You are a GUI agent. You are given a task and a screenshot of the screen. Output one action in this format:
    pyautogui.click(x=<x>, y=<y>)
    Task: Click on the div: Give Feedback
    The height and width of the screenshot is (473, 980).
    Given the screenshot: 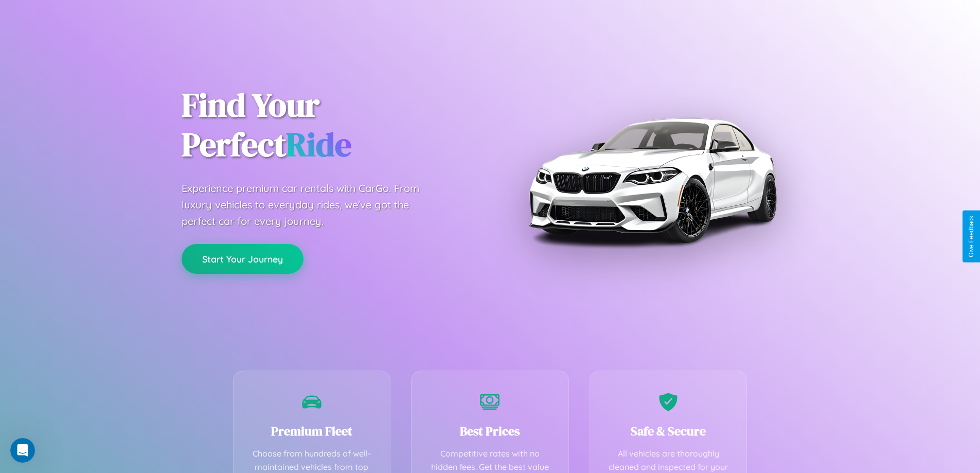 What is the action you would take?
    pyautogui.click(x=971, y=236)
    